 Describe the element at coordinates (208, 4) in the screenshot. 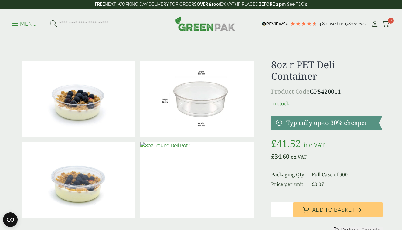

I see `strong: OVER £100` at that location.